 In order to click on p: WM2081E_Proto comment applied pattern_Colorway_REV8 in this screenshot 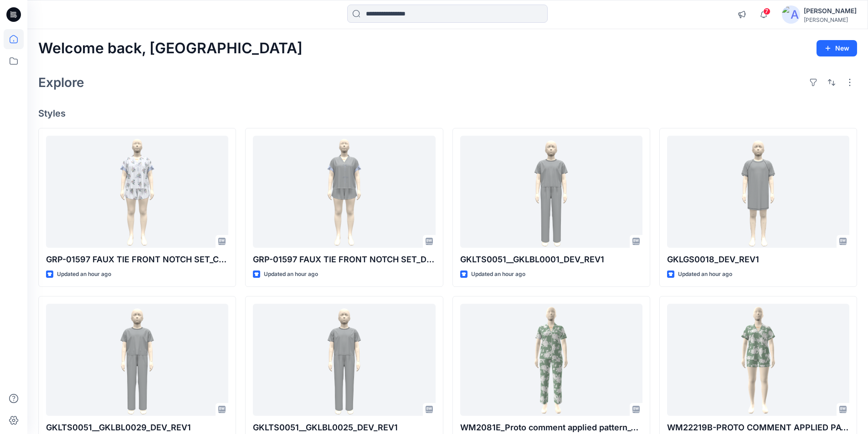, I will do `click(551, 428)`.